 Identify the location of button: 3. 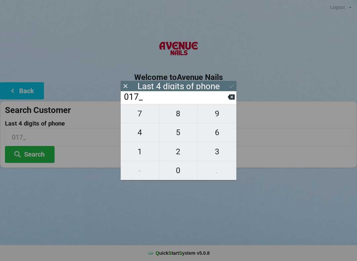
(217, 151).